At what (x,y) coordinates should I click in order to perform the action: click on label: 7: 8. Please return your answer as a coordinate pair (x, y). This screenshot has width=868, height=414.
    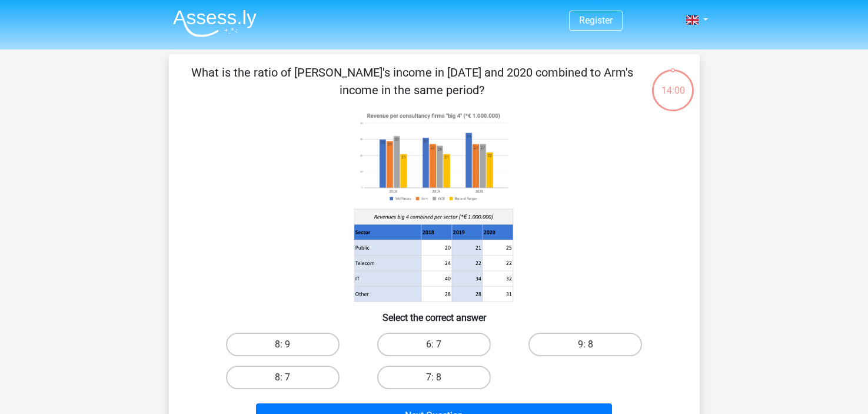
    Looking at the image, I should click on (434, 378).